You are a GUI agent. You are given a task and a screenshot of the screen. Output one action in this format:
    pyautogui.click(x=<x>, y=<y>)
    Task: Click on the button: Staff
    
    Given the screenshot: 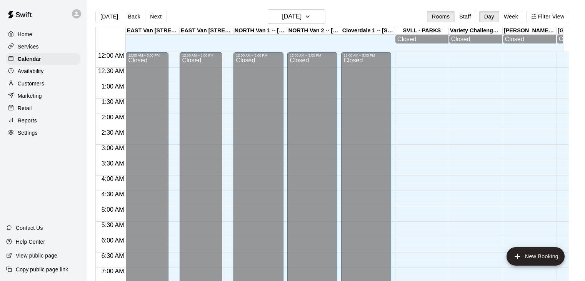 What is the action you would take?
    pyautogui.click(x=465, y=17)
    